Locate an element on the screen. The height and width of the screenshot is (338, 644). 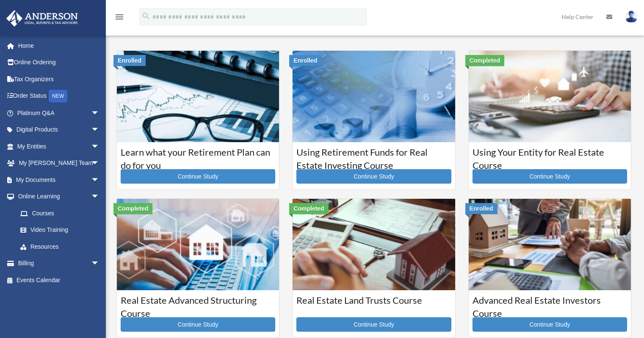
a: Events Calendar is located at coordinates (59, 280).